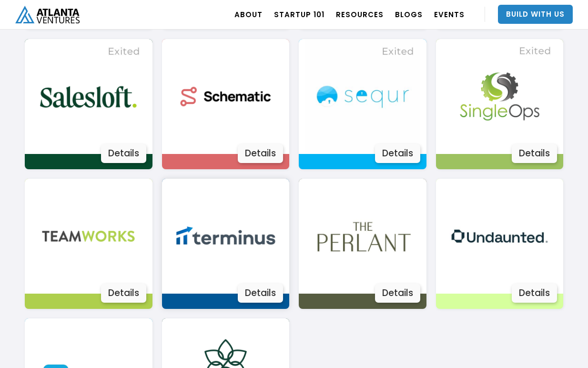 Image resolution: width=588 pixels, height=368 pixels. I want to click on a: Build With Us, so click(535, 14).